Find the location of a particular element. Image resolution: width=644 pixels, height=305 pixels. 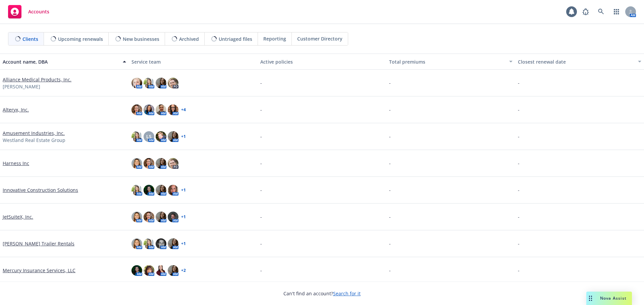

span: Reporting is located at coordinates (274, 39).